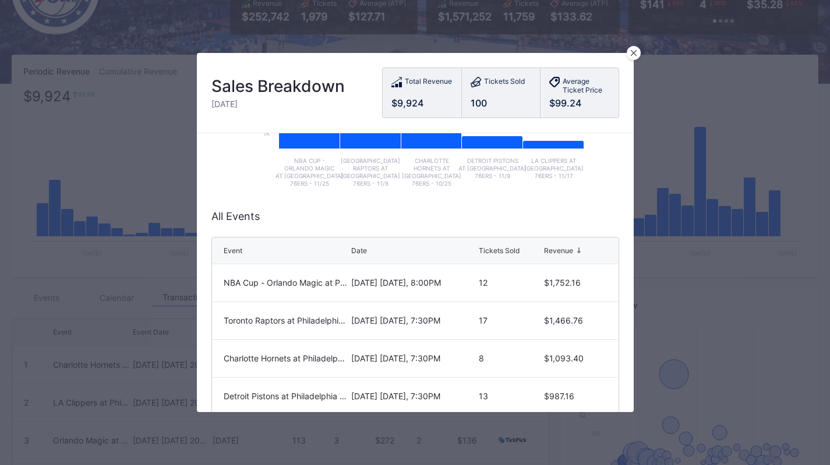 This screenshot has height=465, width=830. I want to click on div: Event, so click(233, 250).